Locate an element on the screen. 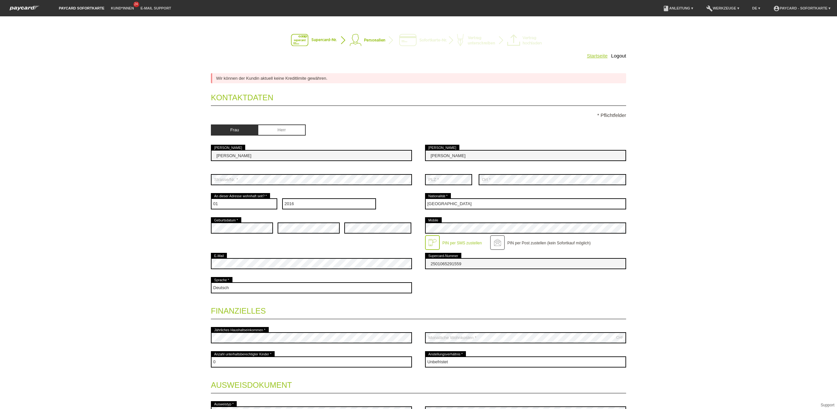 This screenshot has height=409, width=837. i: account_circle is located at coordinates (776, 8).